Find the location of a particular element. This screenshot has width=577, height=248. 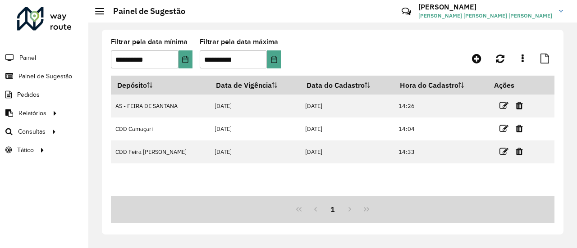

span: Consultas is located at coordinates (32, 132).